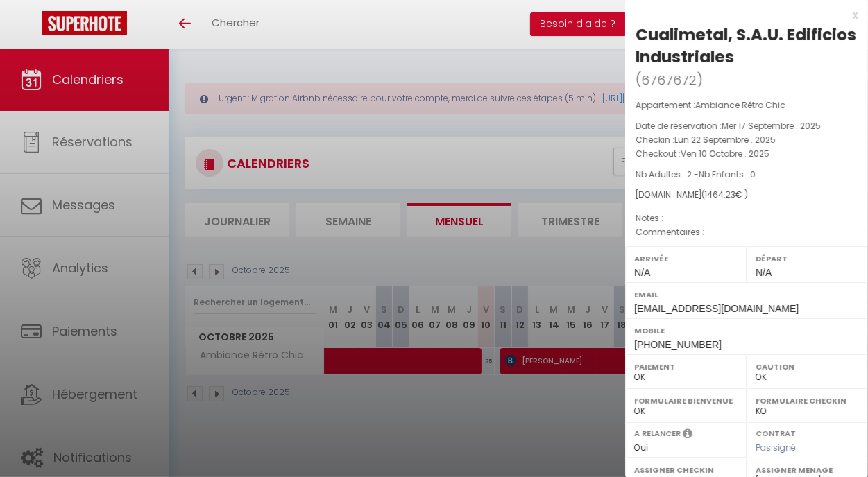 The image size is (868, 477). What do you see at coordinates (725, 153) in the screenshot?
I see `span: Ven 10 Octobre . 2025` at bounding box center [725, 153].